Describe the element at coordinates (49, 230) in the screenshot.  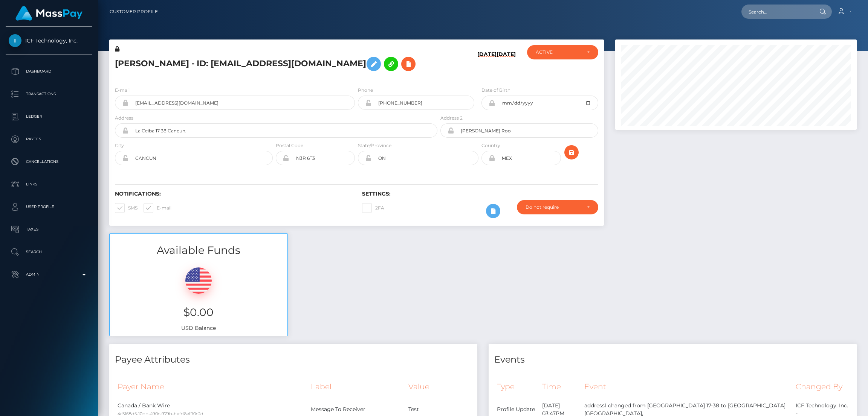
I see `p: Taxes` at that location.